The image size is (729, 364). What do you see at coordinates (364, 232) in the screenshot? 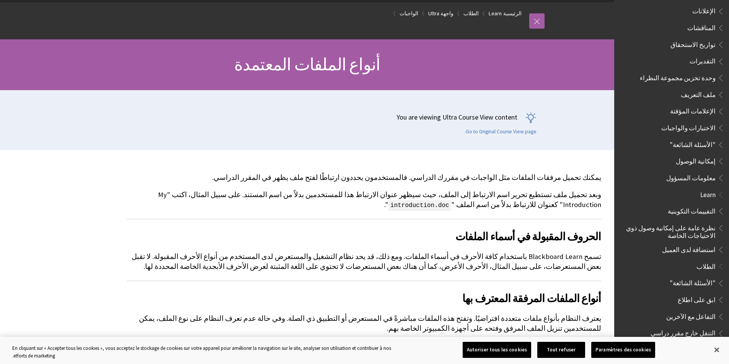
I see `h2: الحروف المقبولة في أسماء الملفات` at bounding box center [364, 232].